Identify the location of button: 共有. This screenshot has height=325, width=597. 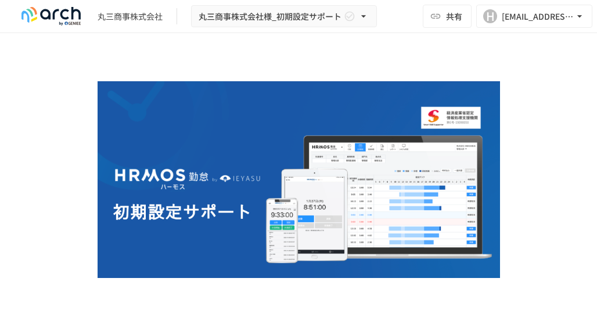
(447, 16).